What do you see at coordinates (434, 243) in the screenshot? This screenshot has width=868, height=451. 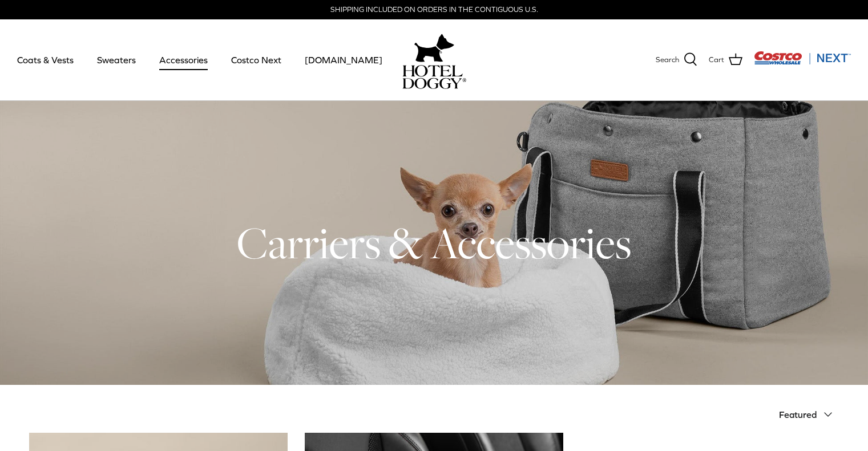 I see `h1: Carriers & Accessories` at bounding box center [434, 243].